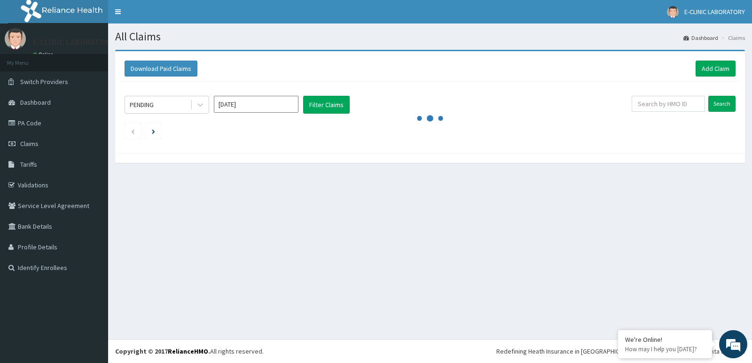 The height and width of the screenshot is (363, 752). I want to click on span: E-CLINIC LABORATORY, so click(714, 12).